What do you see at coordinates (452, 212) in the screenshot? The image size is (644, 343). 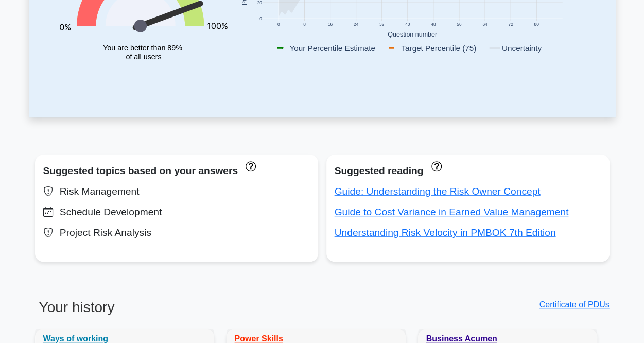 I see `a: Guide to Cost Variance in Earned Value Management` at bounding box center [452, 212].